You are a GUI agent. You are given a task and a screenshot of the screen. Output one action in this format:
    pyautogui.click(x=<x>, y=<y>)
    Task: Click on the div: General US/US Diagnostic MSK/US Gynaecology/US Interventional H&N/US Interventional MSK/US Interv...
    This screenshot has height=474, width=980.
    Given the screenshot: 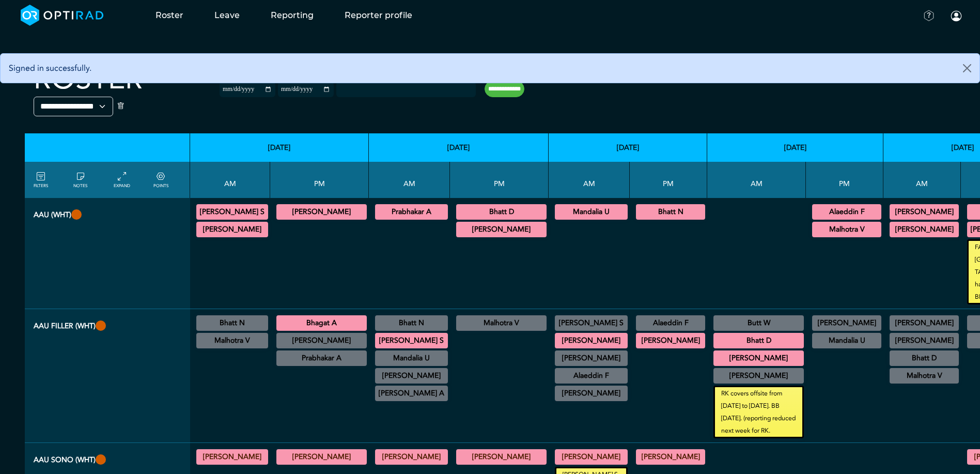 What is the action you would take?
    pyautogui.click(x=232, y=340)
    